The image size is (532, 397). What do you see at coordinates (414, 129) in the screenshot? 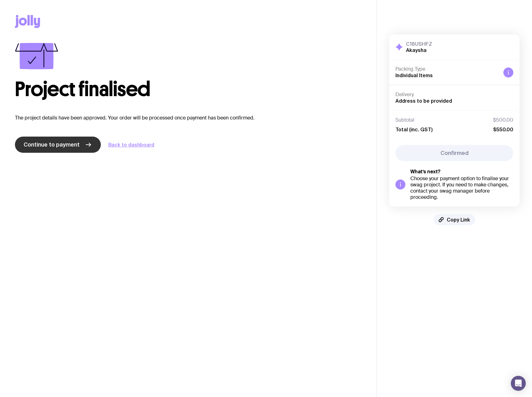
I see `span: Total (inc. GST)` at bounding box center [414, 129].